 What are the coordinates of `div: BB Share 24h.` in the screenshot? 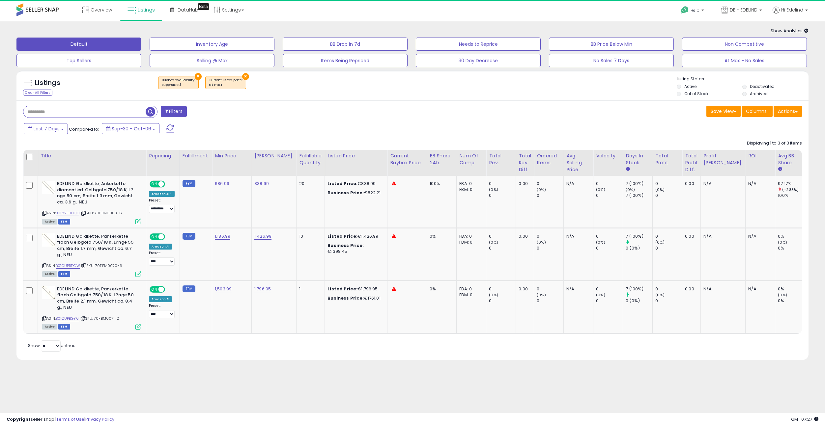 It's located at (442, 159).